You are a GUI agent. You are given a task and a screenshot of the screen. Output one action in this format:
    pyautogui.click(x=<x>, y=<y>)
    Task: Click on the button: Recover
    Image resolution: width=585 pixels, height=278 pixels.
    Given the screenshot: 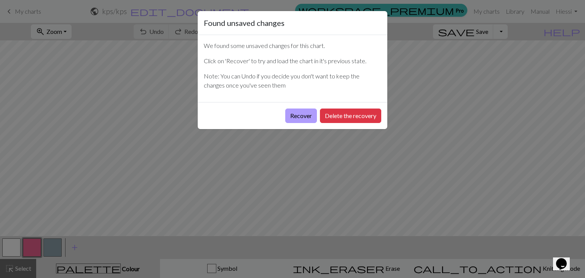 What is the action you would take?
    pyautogui.click(x=301, y=116)
    